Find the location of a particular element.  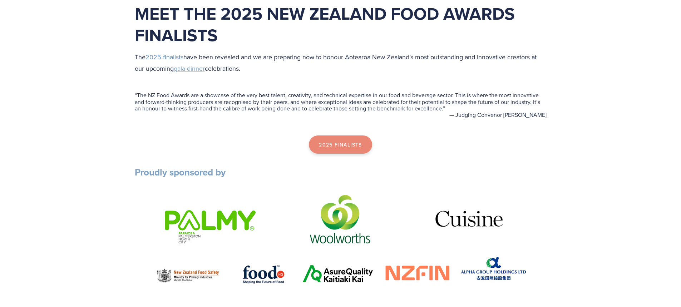

a: 2025 finalists is located at coordinates (164, 57).